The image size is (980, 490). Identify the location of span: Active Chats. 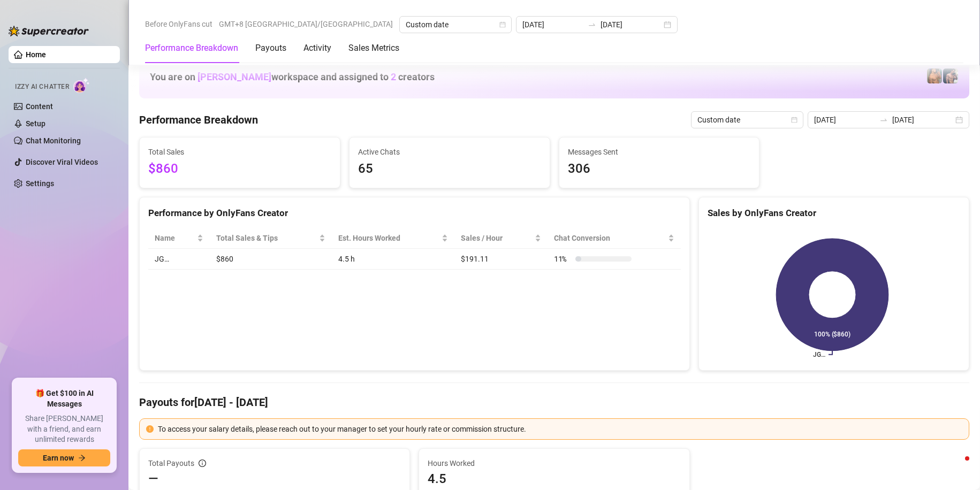
(450, 152).